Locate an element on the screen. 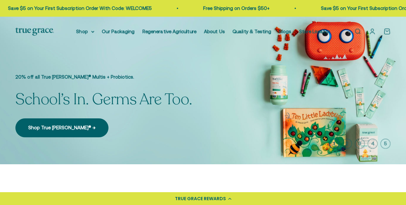  a: Store Locator is located at coordinates (314, 31).